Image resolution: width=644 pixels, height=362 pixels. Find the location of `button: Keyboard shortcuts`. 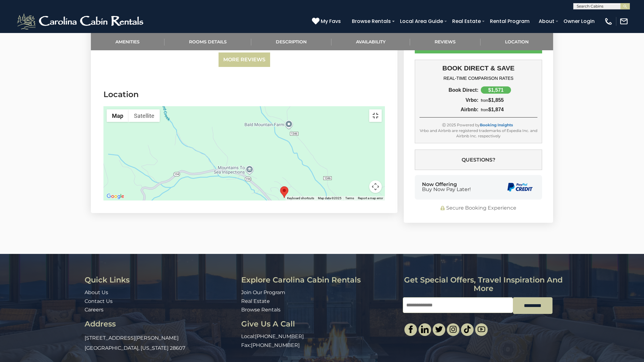

button: Keyboard shortcuts is located at coordinates (301, 198).